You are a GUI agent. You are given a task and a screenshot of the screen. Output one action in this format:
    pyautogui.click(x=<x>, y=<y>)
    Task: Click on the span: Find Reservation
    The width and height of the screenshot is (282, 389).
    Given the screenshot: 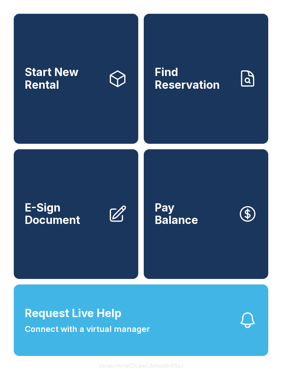 What is the action you would take?
    pyautogui.click(x=194, y=78)
    